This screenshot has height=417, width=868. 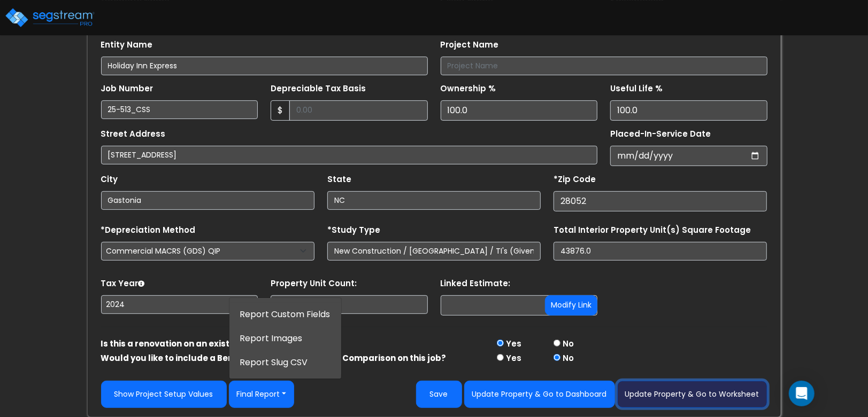 What do you see at coordinates (689, 110) in the screenshot?
I see `input: Depreciation` at bounding box center [689, 110].